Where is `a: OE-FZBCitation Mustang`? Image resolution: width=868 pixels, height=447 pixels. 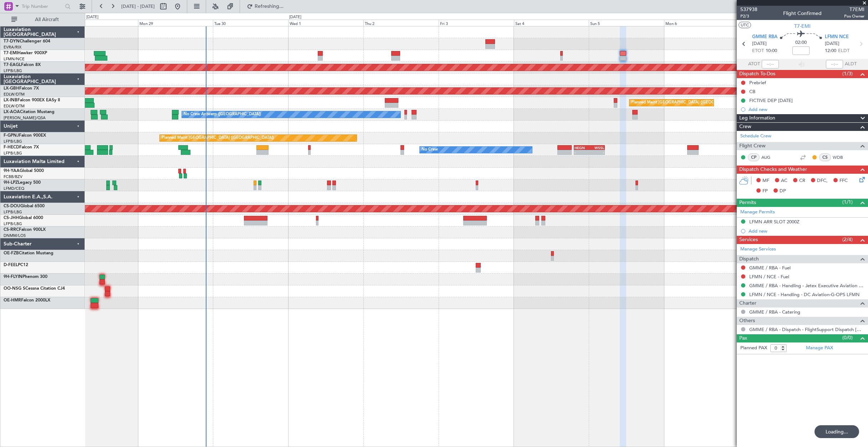 a: OE-FZBCitation Mustang is located at coordinates (28, 253).